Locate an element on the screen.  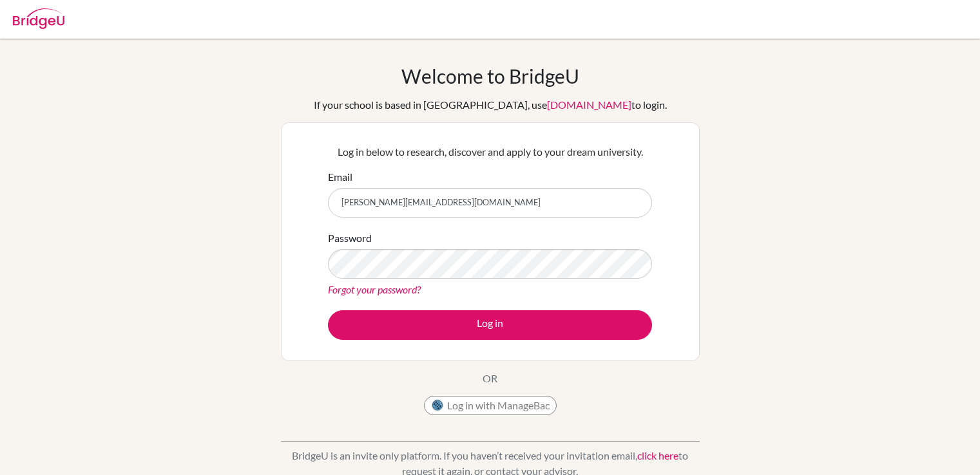
p: Log in below to research, discover and apply to your dream university. is located at coordinates (489, 152).